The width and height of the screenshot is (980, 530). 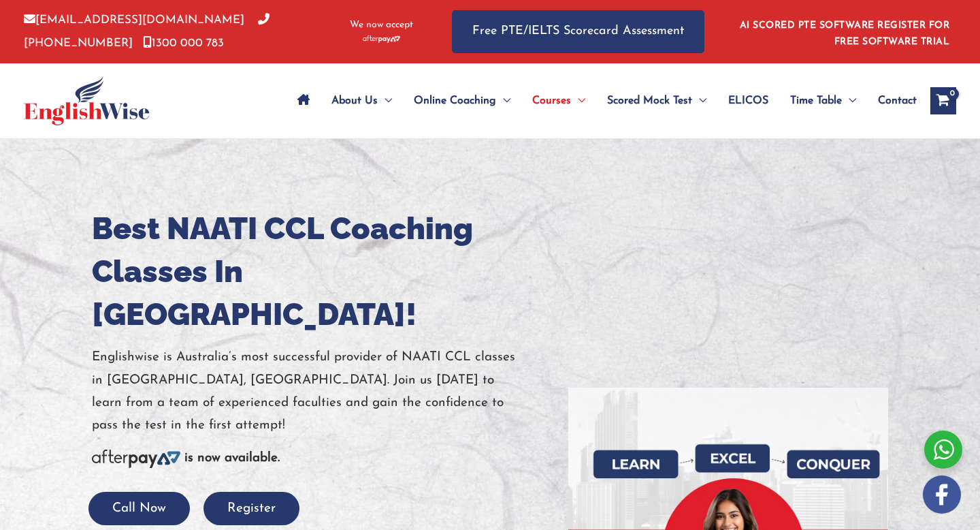 What do you see at coordinates (361, 101) in the screenshot?
I see `a: About UsMenu Toggle` at bounding box center [361, 101].